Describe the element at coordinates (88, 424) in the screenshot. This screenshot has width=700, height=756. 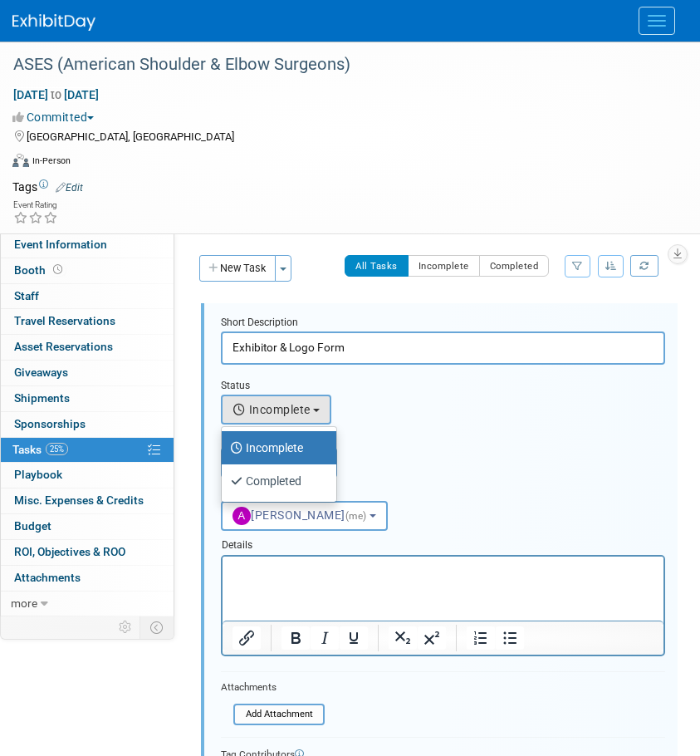
I see `a: Sponsorships` at that location.